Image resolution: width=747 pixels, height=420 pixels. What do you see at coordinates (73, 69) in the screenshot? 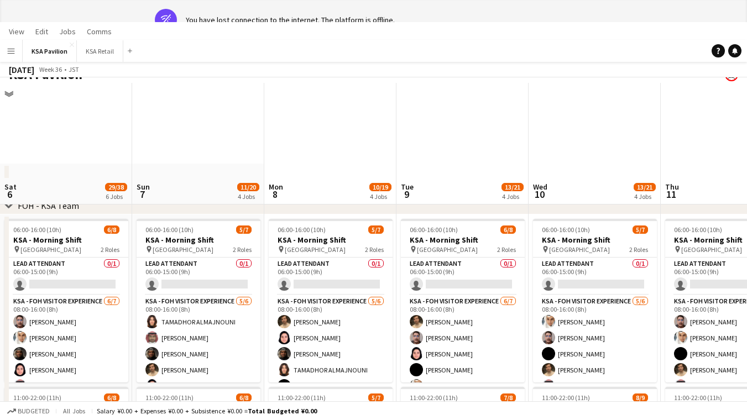
I see `div: JST` at bounding box center [73, 69].